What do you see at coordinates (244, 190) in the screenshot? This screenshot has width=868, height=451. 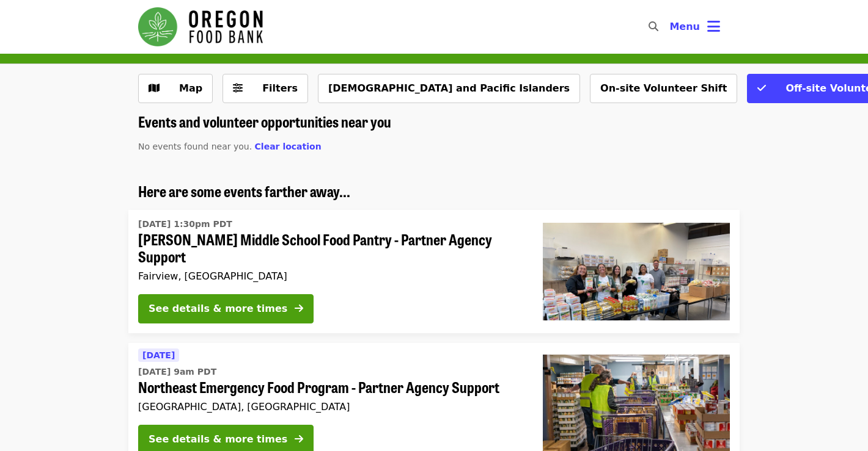 I see `span: Here are some events farther away...` at bounding box center [244, 190].